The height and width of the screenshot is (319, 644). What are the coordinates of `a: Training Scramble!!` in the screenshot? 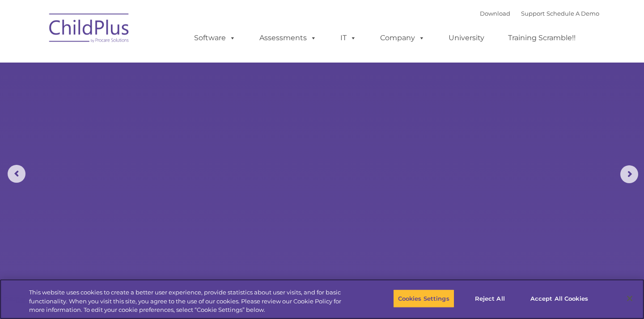 It's located at (541, 38).